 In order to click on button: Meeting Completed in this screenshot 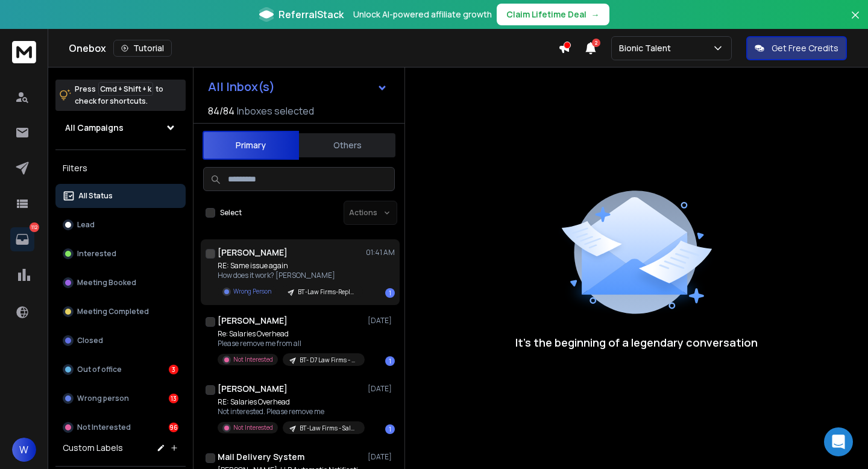, I will do `click(121, 311)`.